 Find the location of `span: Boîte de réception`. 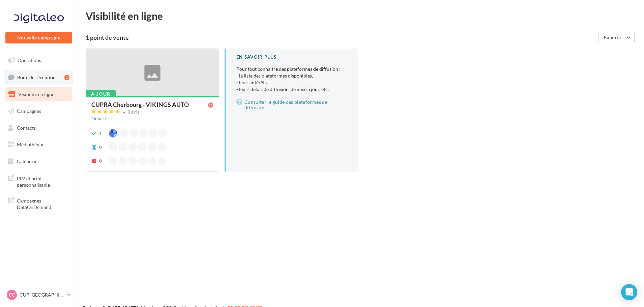

span: Boîte de réception is located at coordinates (36, 77).